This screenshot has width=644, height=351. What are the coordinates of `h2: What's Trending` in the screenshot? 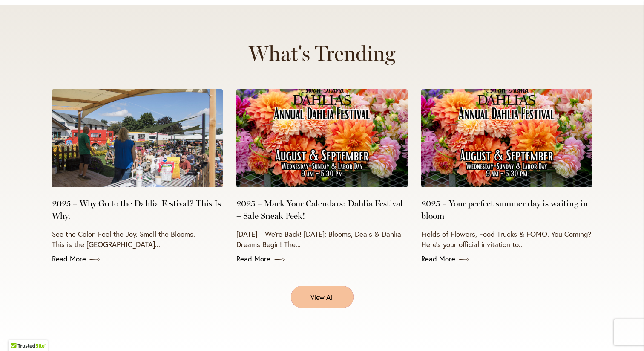 It's located at (322, 53).